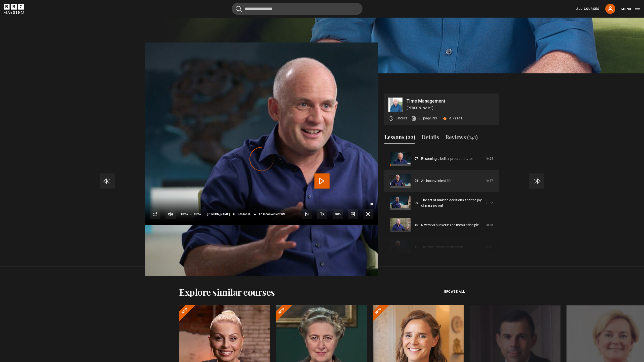 Image resolution: width=644 pixels, height=362 pixels. Describe the element at coordinates (322, 214) in the screenshot. I see `button: Playback Rate` at that location.